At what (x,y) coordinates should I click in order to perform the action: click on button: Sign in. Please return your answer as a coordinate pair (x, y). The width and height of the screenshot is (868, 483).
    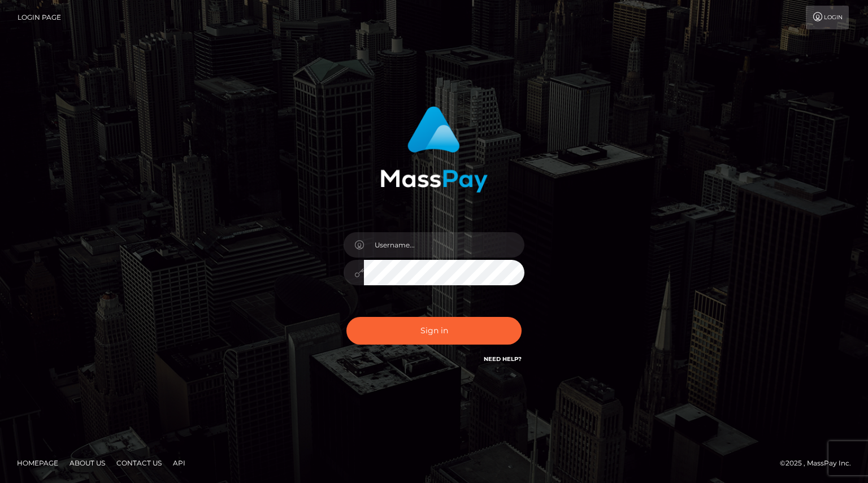
    Looking at the image, I should click on (434, 330).